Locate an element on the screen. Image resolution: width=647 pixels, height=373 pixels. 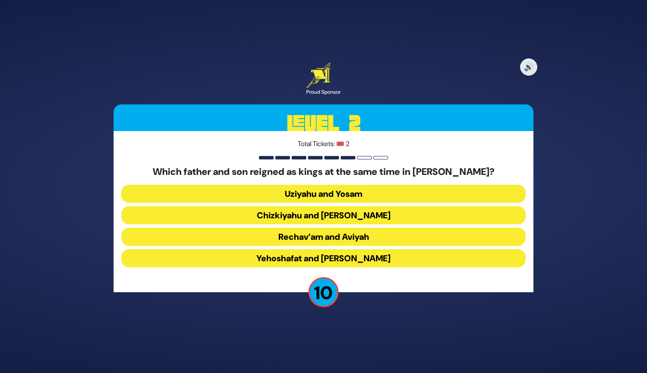
h3: Level 2 is located at coordinates (323, 124).